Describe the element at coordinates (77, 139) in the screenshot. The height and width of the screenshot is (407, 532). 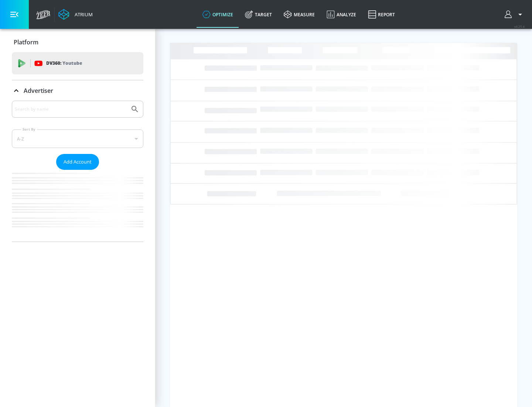
I see `div: A-Z` at that location.